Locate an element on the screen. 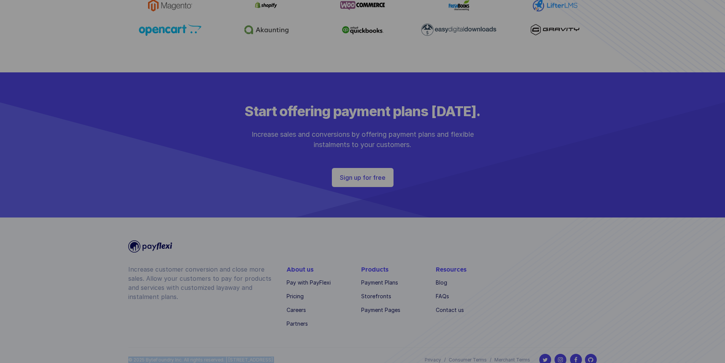 This screenshot has height=363, width=725. span: About us is located at coordinates (300, 269).